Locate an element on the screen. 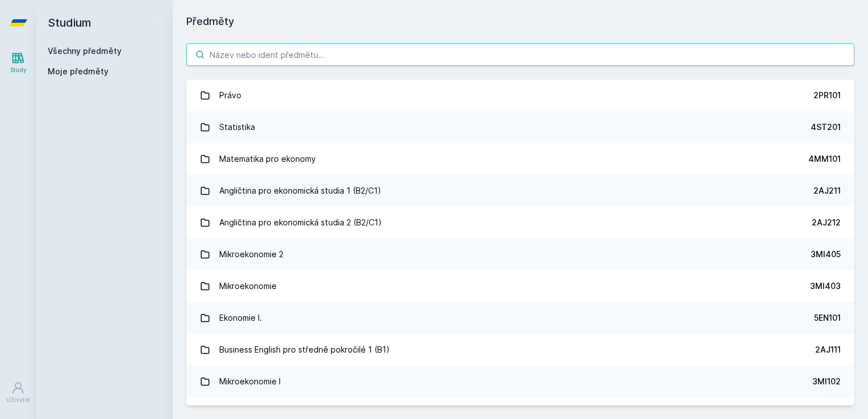 This screenshot has width=868, height=419. div: 2AJ211 is located at coordinates (827, 191).